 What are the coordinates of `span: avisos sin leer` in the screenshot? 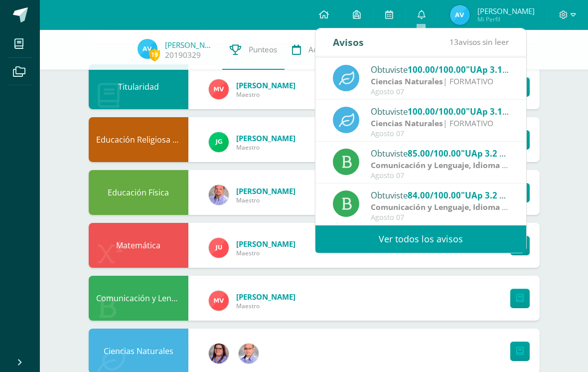 It's located at (479, 42).